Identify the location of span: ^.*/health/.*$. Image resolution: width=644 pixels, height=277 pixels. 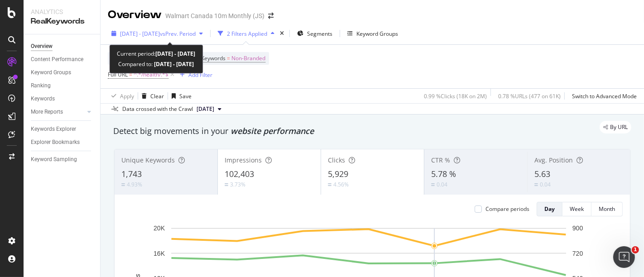
(151, 75).